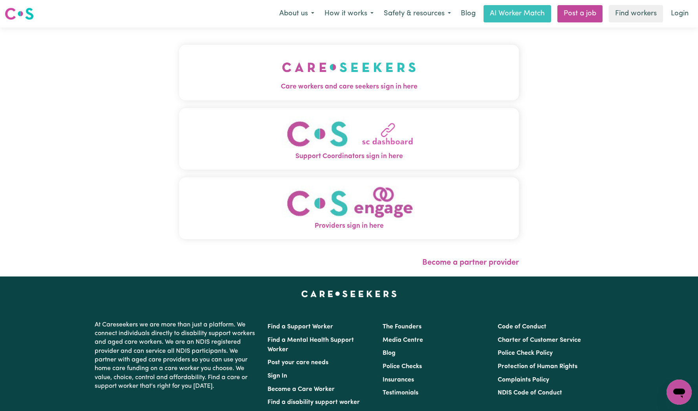 This screenshot has height=411, width=698. Describe the element at coordinates (537, 366) in the screenshot. I see `a: Protection of Human Rights` at that location.